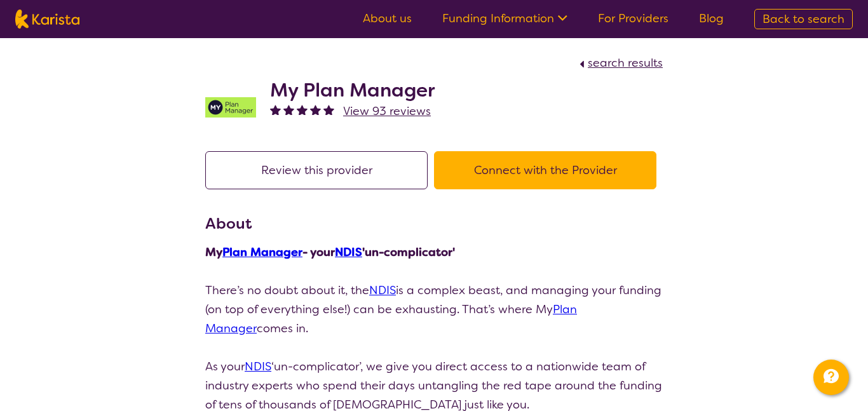 This screenshot has width=868, height=411. What do you see at coordinates (434, 310) in the screenshot?
I see `p: There’s no doubt about it, the is a complex beast, and managing your funding (on top of everythin...` at bounding box center [434, 310].